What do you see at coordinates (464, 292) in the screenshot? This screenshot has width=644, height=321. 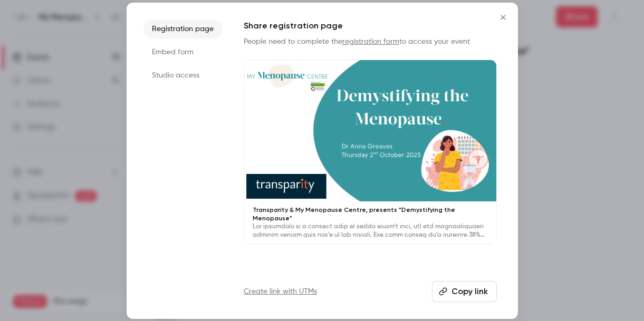 I see `button: Copy link` at bounding box center [464, 292].